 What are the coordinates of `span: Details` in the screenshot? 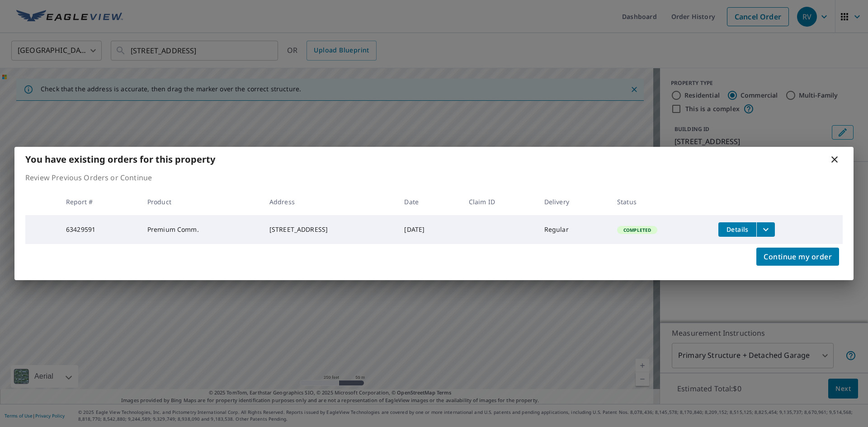 It's located at (737, 229).